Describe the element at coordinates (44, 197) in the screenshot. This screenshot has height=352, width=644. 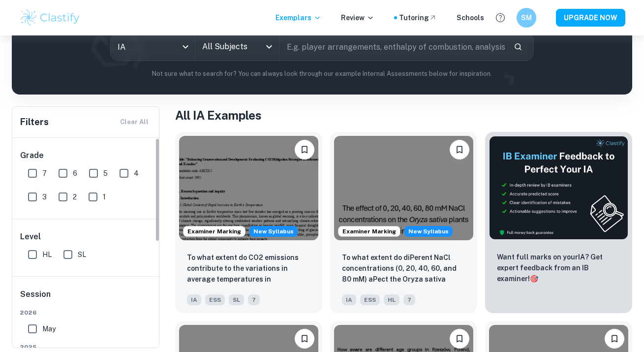
I see `span: 3` at that location.